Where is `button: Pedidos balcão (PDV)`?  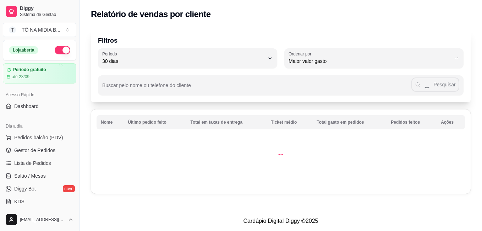
button: Pedidos balcão (PDV) is located at coordinates (39, 137).